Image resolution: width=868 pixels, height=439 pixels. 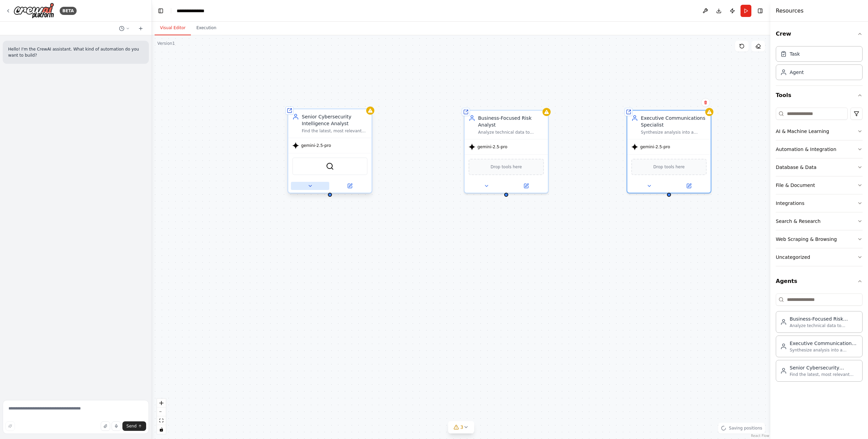 I want to click on button: 3, so click(x=461, y=427).